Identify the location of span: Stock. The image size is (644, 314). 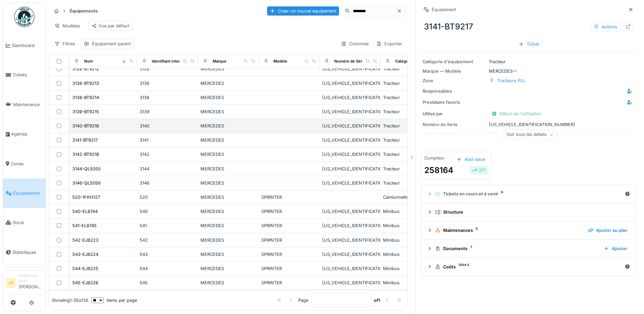
(27, 223).